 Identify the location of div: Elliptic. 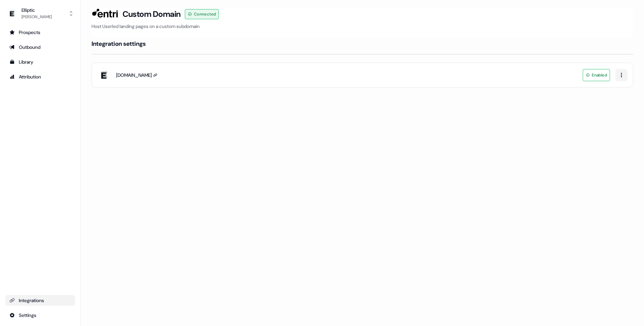
(37, 10).